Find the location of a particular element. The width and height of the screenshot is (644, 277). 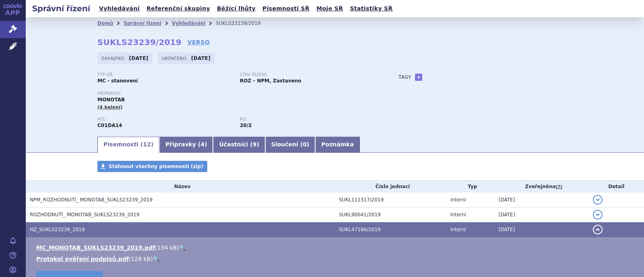

p: Typ SŘ: is located at coordinates (164, 75).